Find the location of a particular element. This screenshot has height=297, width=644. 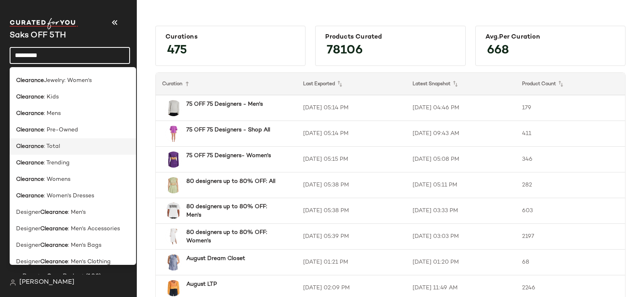

span: : Men's Accessories is located at coordinates (94, 229).